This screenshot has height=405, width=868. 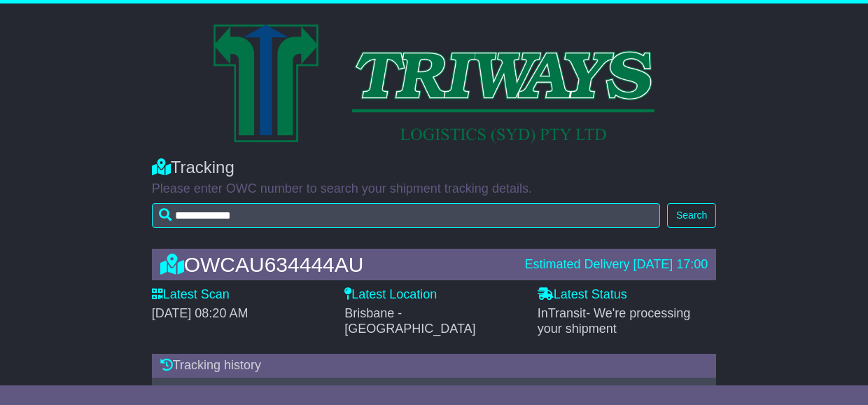 I want to click on div: OWCAU634444AU, so click(x=335, y=264).